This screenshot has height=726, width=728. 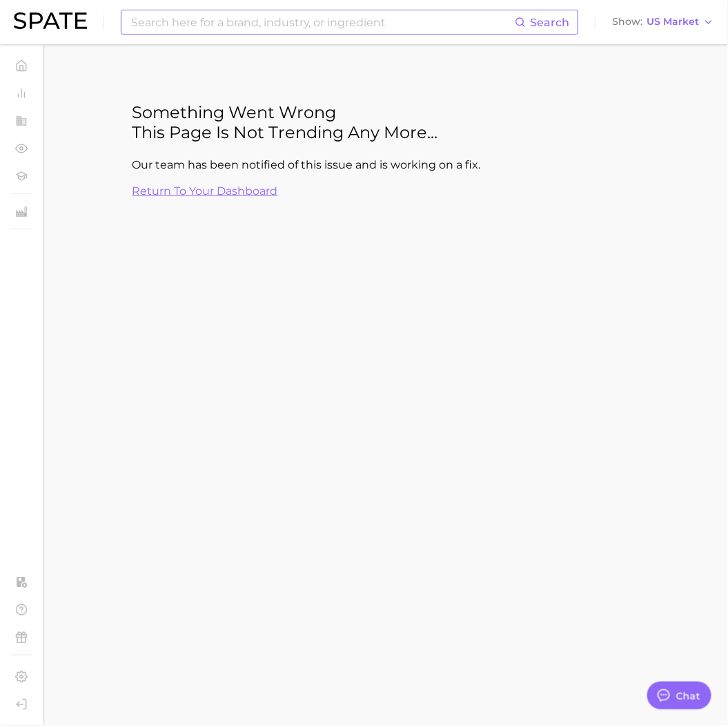 What do you see at coordinates (386, 165) in the screenshot?
I see `p: Our team has been notified of this issue and is working on a fix.` at bounding box center [386, 165].